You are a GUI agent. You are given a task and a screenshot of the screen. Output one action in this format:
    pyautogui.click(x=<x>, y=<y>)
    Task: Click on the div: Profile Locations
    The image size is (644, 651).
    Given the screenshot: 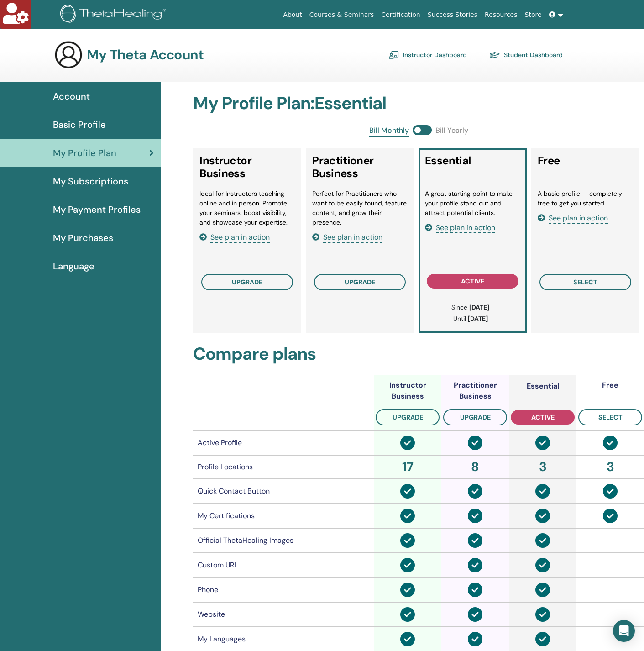 What is the action you would take?
    pyautogui.click(x=283, y=467)
    